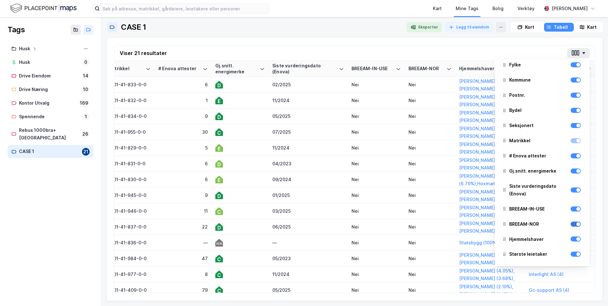  What do you see at coordinates (498, 9) in the screenshot?
I see `div: Bolig` at bounding box center [498, 9].